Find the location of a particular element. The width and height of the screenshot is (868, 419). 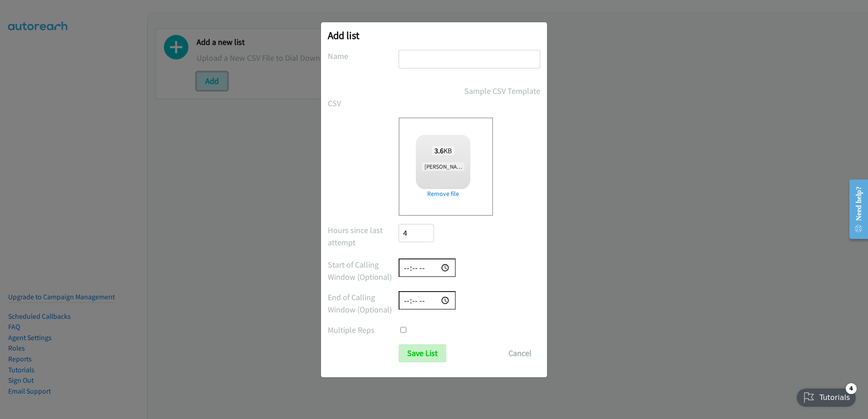

a: Remove file is located at coordinates (443, 193).